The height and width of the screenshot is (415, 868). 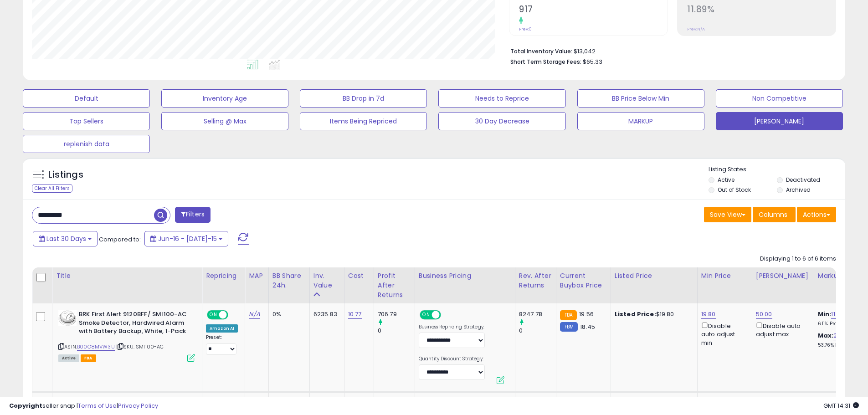 I want to click on a: Terms of Use, so click(x=97, y=405).